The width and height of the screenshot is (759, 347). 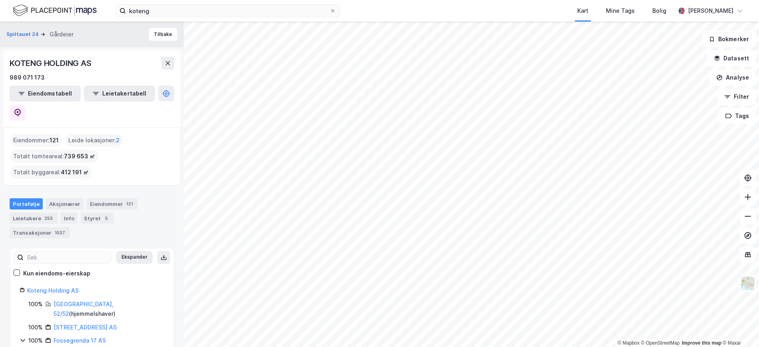 I want to click on button: Analyse, so click(x=733, y=78).